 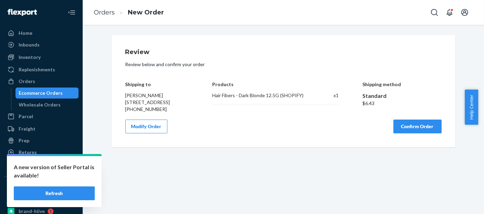 What do you see at coordinates (47, 105) in the screenshot?
I see `a: Wholesale Orders` at bounding box center [47, 105].